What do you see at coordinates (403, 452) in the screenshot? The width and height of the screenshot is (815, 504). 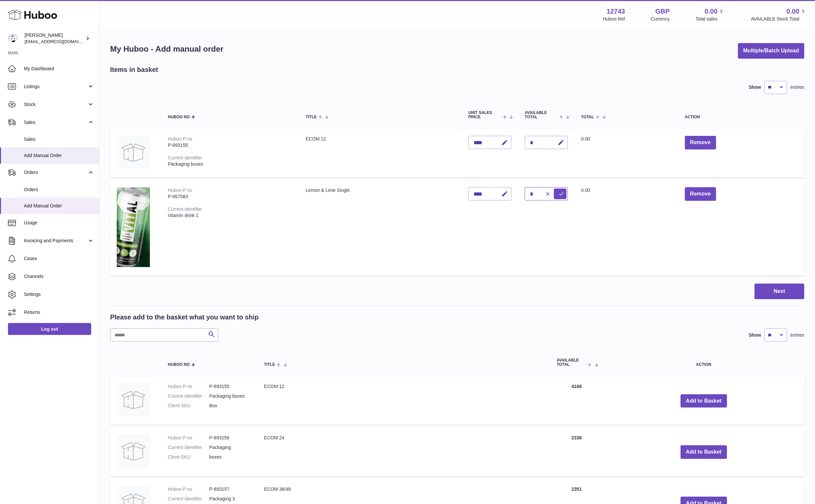 I see `td: ECOM 24` at bounding box center [403, 452].